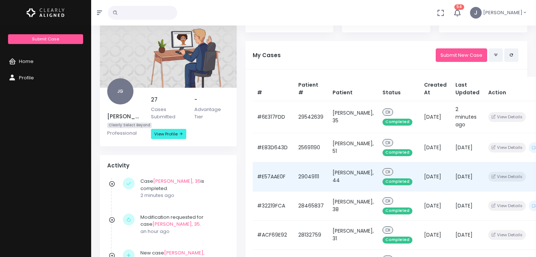 The height and width of the screenshot is (257, 536). I want to click on h5: My Cases, so click(344, 55).